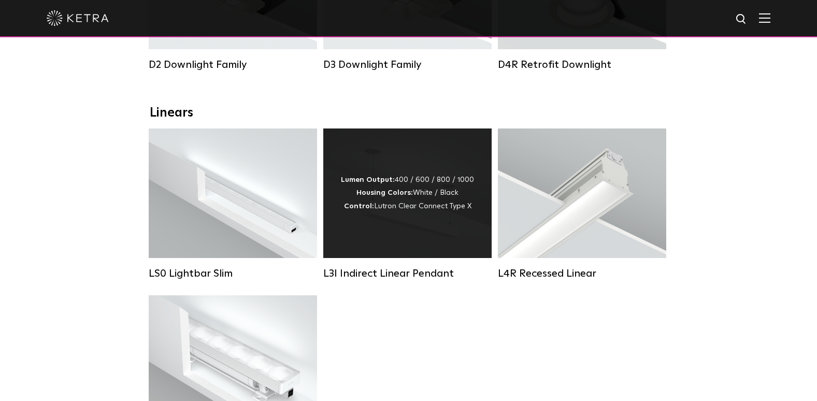 This screenshot has width=817, height=401. I want to click on a: L4R Recessed Linear Lumen Output:400 / 600 / 800 / 1000Colors:White / BlackControl:Lutron Clear C..., so click(582, 204).